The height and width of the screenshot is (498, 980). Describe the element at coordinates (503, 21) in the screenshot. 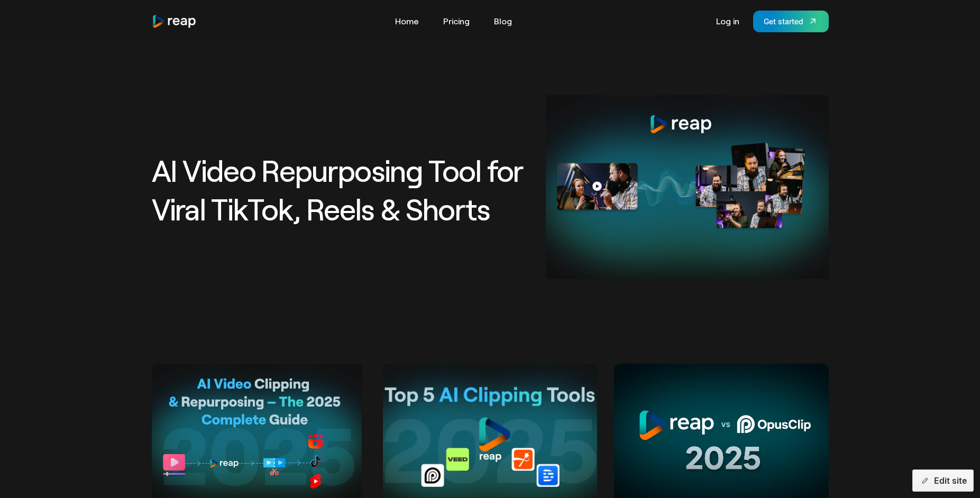

I see `a: Blog` at that location.